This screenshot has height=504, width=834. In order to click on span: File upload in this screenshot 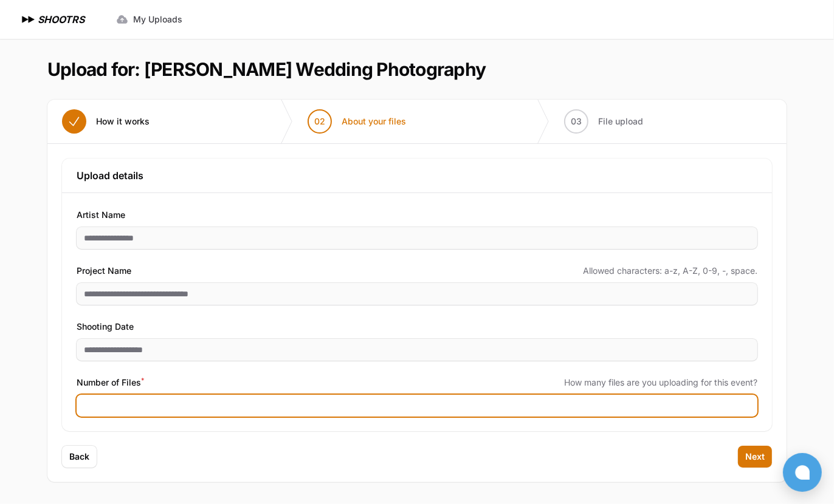, I will do `click(621, 121)`.